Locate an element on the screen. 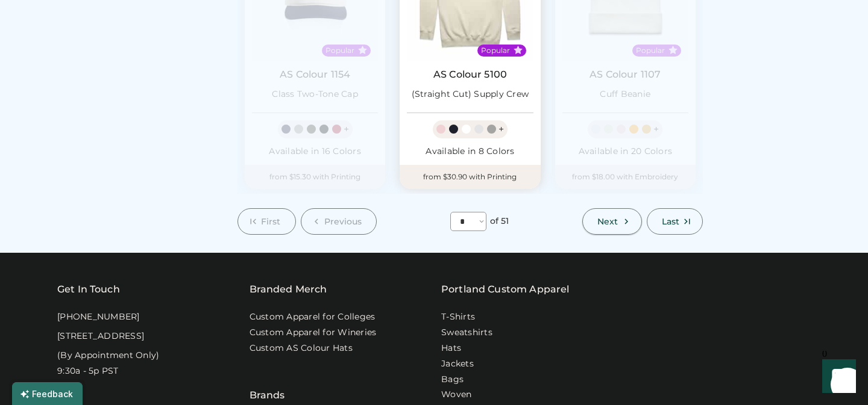 The image size is (868, 405). button: Previous is located at coordinates (338, 221).